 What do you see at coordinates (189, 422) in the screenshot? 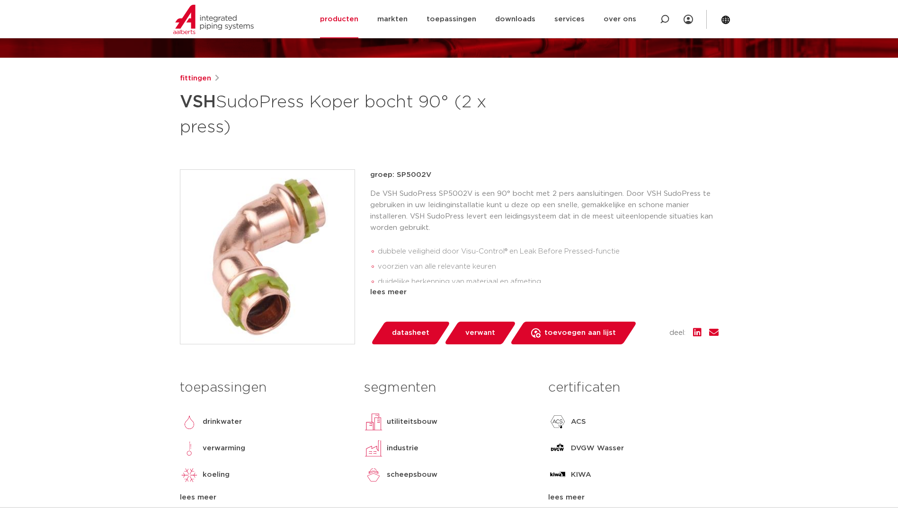
I see `img: drinkwater` at bounding box center [189, 422].